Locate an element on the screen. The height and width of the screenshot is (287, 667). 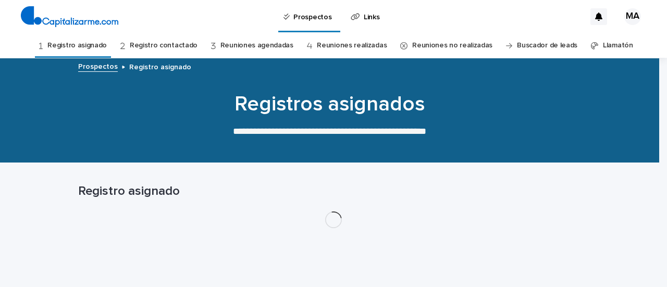
div: MA is located at coordinates (632, 17).